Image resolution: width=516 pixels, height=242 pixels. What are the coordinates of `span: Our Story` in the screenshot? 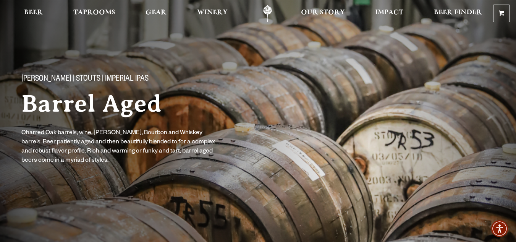 It's located at (323, 13).